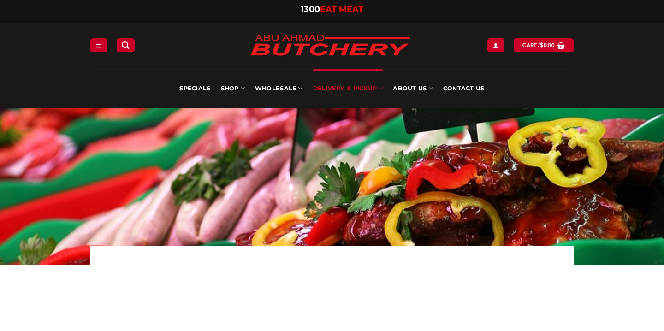  I want to click on a: Menu, so click(99, 45).